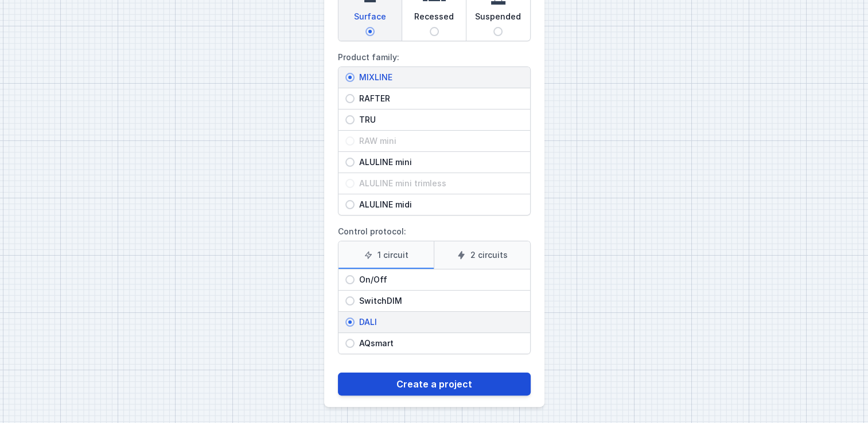 Image resolution: width=868 pixels, height=423 pixels. Describe the element at coordinates (439, 205) in the screenshot. I see `span: ALULINE midi` at that location.